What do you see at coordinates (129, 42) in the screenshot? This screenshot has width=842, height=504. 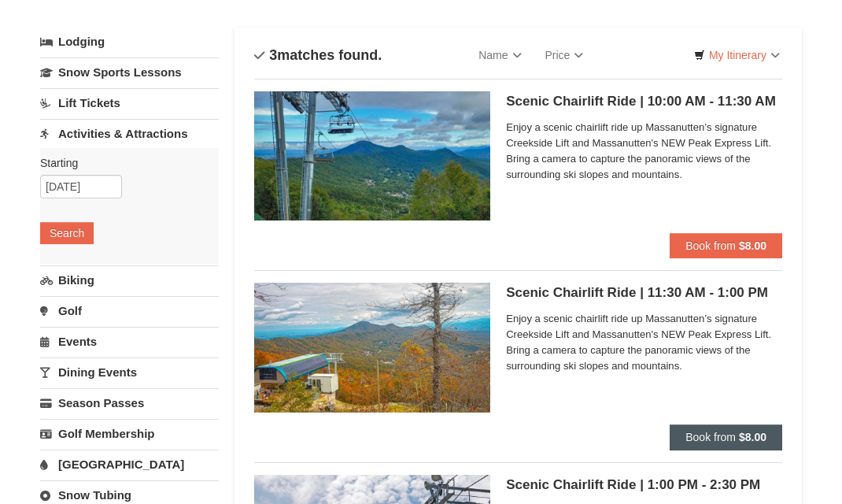 I see `a: Lodging` at bounding box center [129, 42].